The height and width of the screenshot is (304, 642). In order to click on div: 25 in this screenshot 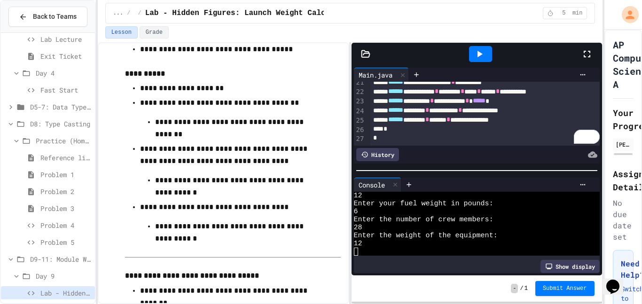, I will do `click(360, 121)`.